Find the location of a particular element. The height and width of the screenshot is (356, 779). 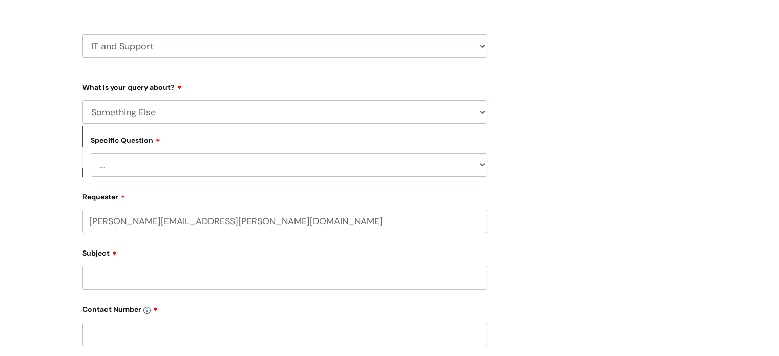

label: Subject is located at coordinates (285, 251).